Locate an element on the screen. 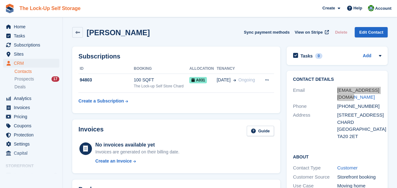 The image size is (397, 188). a: Create an Invoice is located at coordinates (138, 161).